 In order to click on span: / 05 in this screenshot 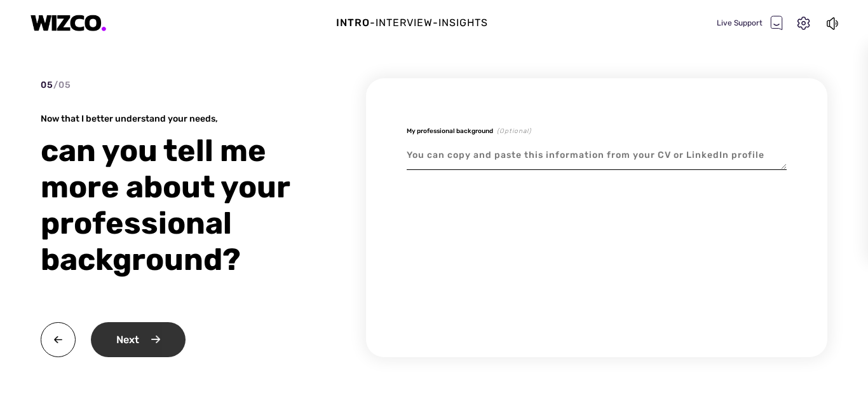, I will do `click(62, 84)`.